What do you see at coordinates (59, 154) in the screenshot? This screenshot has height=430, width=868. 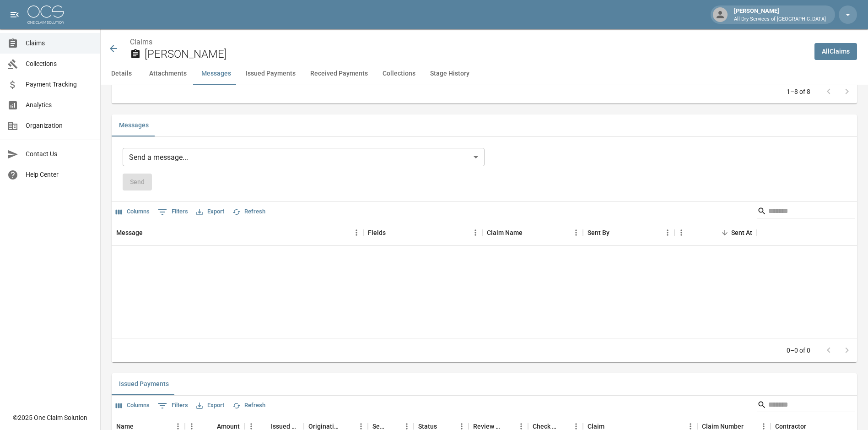 I see `span: Contact Us` at bounding box center [59, 154].